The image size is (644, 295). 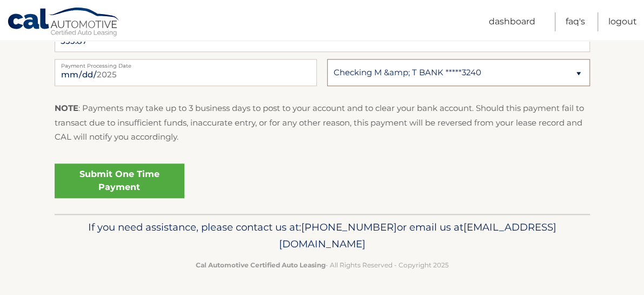 I want to click on strong: NOTE, so click(x=66, y=107).